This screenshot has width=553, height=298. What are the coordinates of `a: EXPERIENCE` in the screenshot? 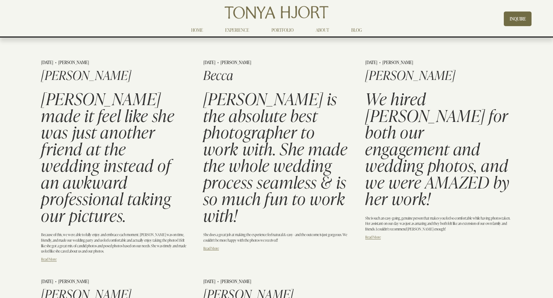 It's located at (237, 30).